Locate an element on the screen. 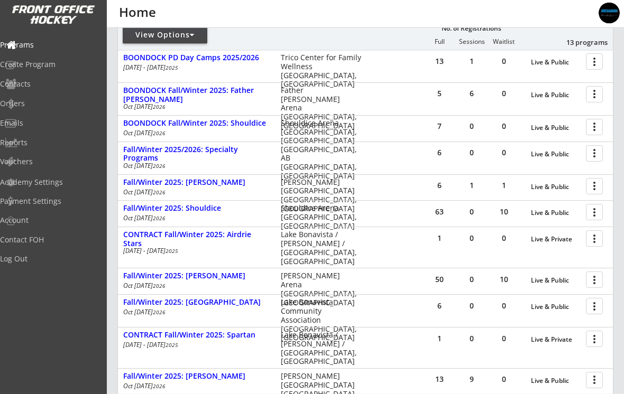 The width and height of the screenshot is (624, 394). div: BOONDOCK PD Day Camps 2025/2026 is located at coordinates (196, 58).